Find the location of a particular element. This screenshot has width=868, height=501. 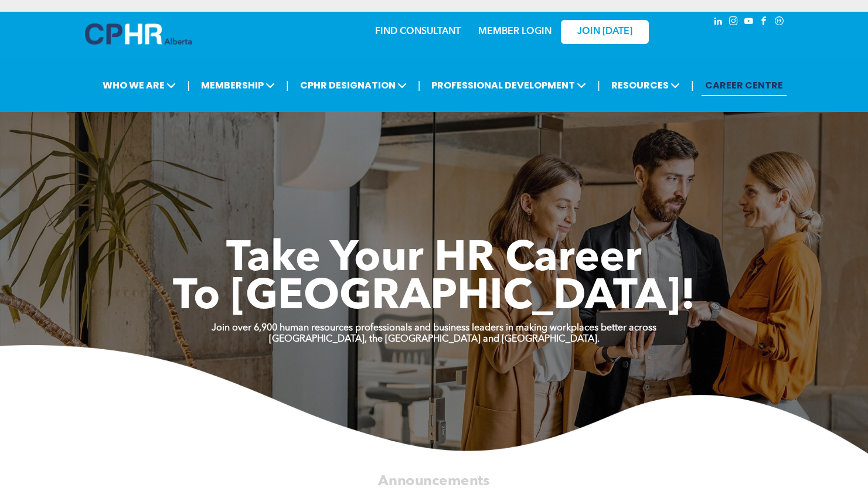

span: PROFESSIONAL DEVELOPMENT is located at coordinates (508, 85).